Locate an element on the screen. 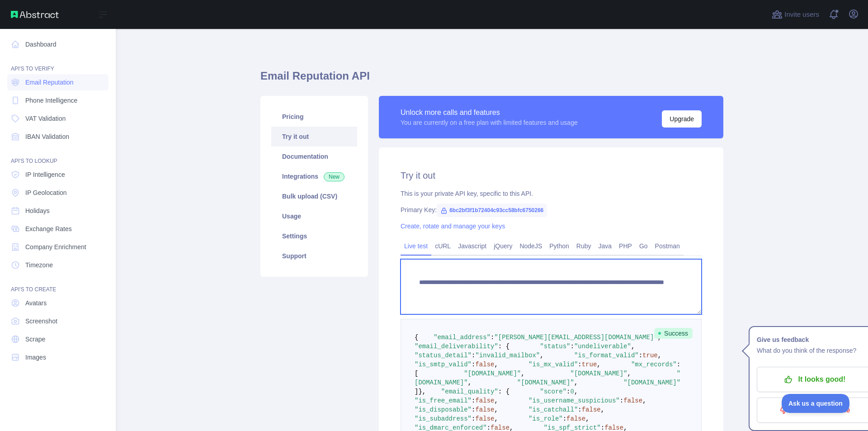 The height and width of the screenshot is (431, 868). a: Documentation is located at coordinates (314, 156).